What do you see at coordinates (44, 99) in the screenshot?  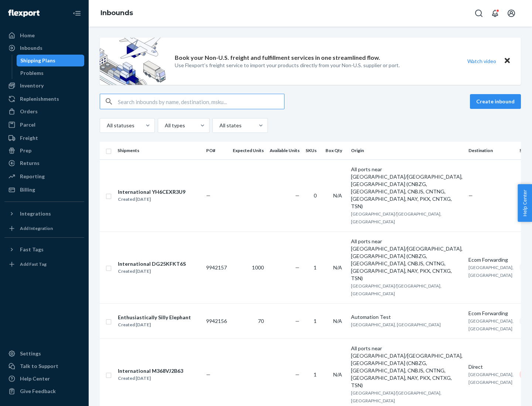 I see `a: Replenishments` at bounding box center [44, 99].